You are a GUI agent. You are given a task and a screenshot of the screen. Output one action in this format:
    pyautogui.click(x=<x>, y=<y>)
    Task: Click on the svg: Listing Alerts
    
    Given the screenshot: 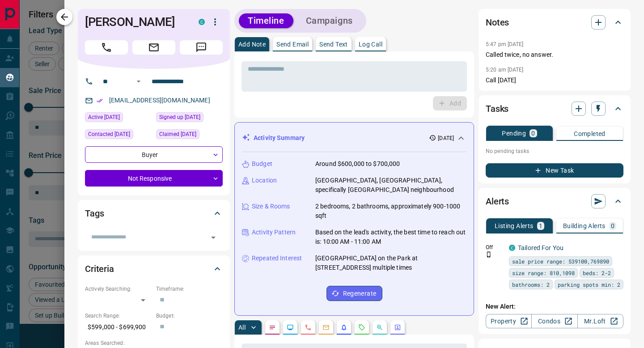 What is the action you would take?
    pyautogui.click(x=344, y=328)
    